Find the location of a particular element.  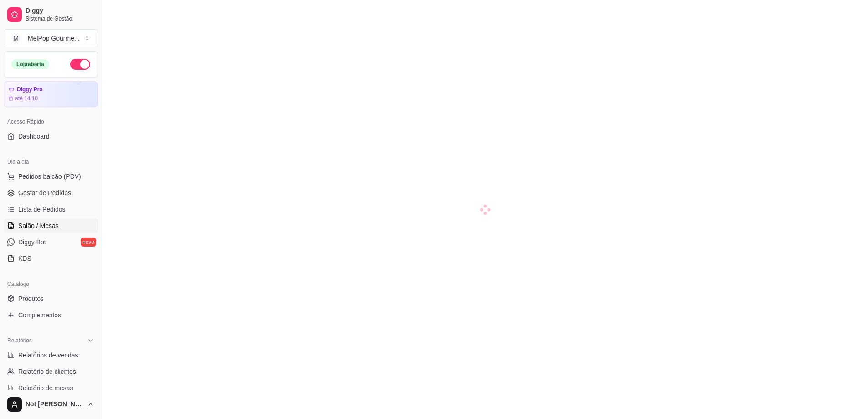

button: Alterar Status is located at coordinates (80, 64).